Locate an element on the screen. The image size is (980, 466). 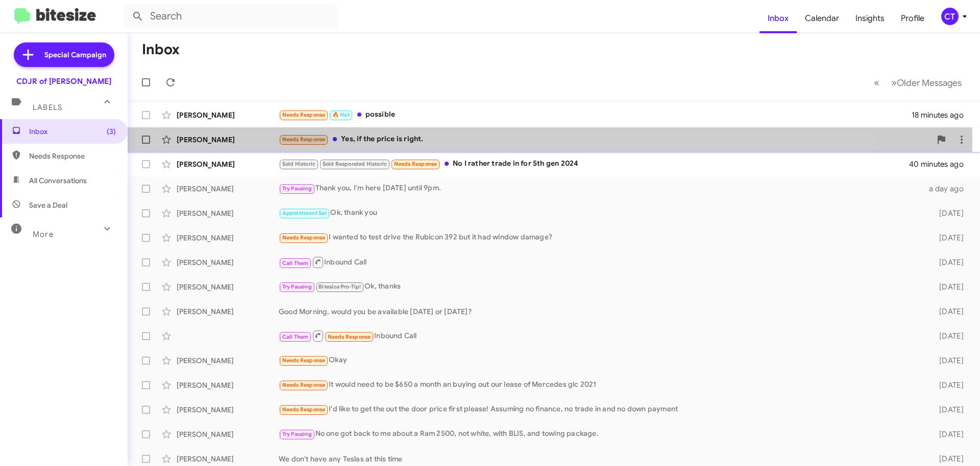
span: Special Campaign is located at coordinates (75, 55).